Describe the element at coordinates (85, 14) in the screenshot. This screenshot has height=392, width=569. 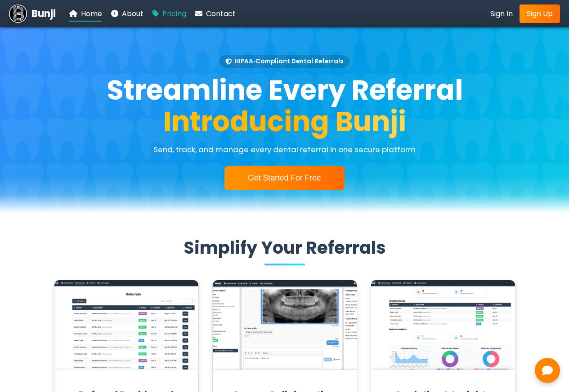
I see `a: Home` at that location.